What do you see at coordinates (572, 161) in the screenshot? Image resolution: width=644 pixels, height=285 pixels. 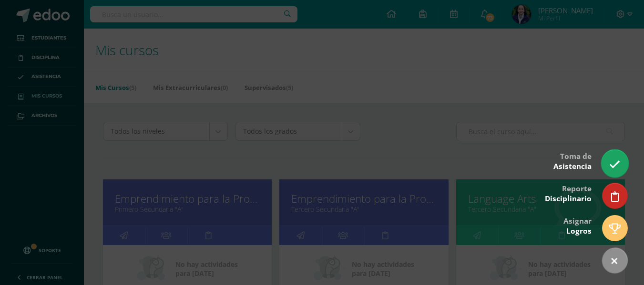 I see `div: Toma de` at bounding box center [572, 161].